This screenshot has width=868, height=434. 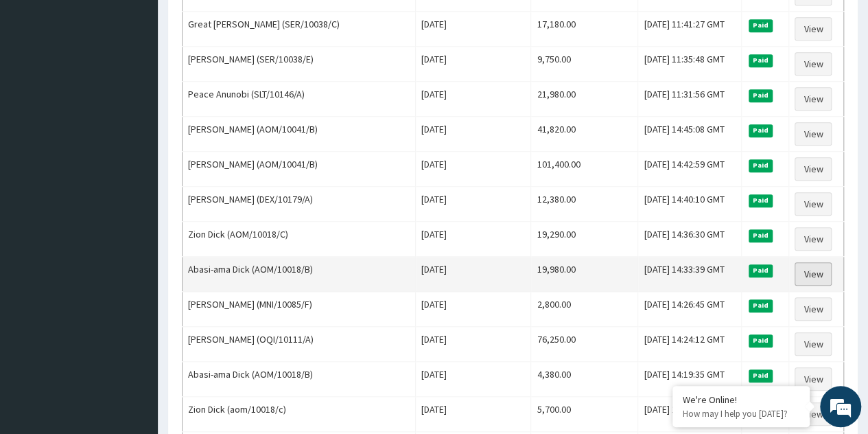 What do you see at coordinates (133, 312) in the screenshot?
I see `textarea: Type your message and hit 'Enter'` at bounding box center [133, 312].